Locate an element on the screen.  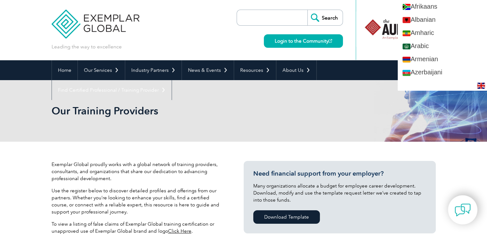
img: sq is located at coordinates (406, 20).